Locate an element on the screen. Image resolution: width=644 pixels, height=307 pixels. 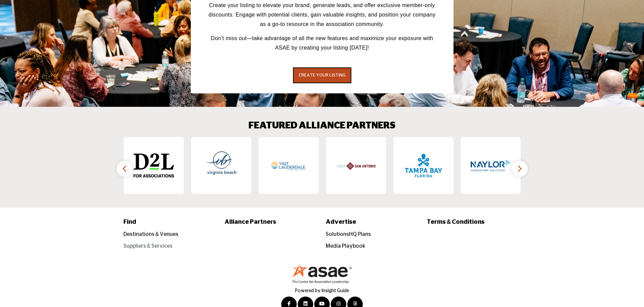
a: Destinations & Venues is located at coordinates (151, 234).